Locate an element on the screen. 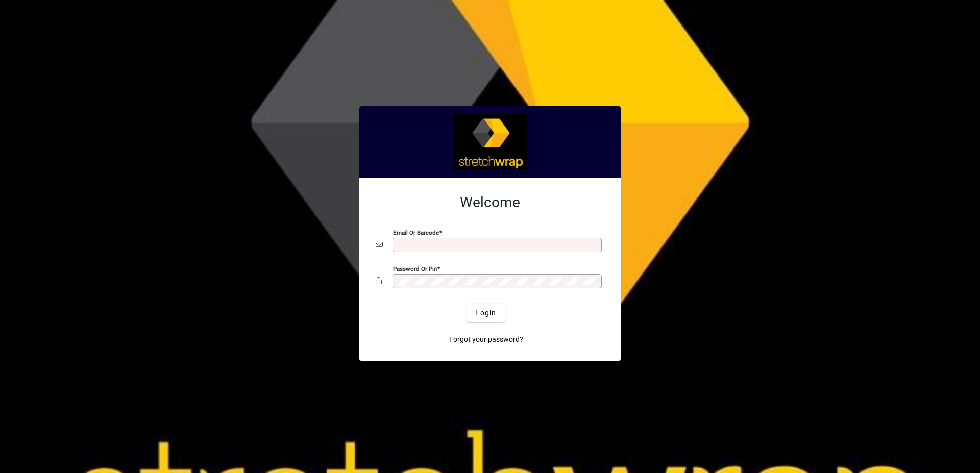 The image size is (980, 473). mat-label: Email or Barcode is located at coordinates (416, 233).